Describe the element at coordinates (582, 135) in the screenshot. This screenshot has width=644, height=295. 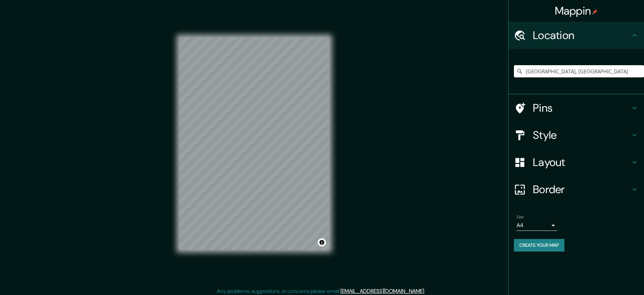
I see `h4: Style` at that location.